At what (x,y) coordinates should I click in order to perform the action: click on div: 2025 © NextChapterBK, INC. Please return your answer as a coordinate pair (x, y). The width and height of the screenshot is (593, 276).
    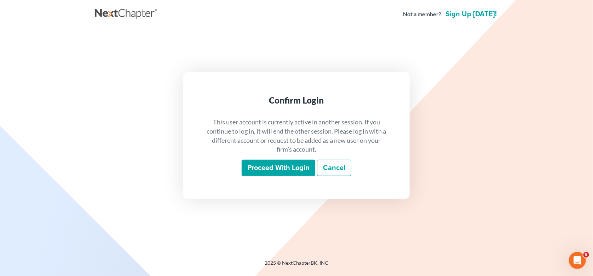
    Looking at the image, I should click on (297, 266).